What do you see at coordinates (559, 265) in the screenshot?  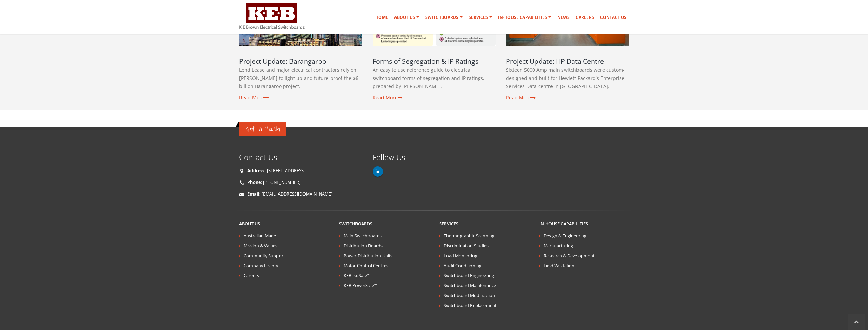 I see `a: Field Validation` at bounding box center [559, 265].